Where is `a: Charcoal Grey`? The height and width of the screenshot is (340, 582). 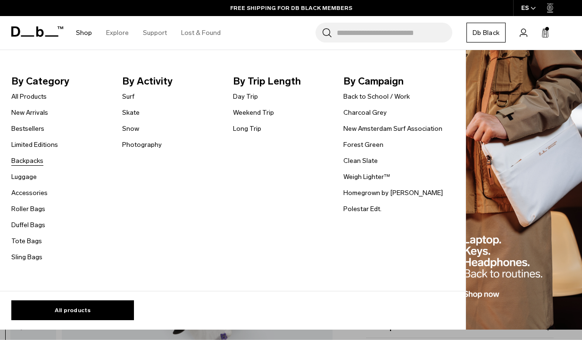 a: Charcoal Grey is located at coordinates (365, 112).